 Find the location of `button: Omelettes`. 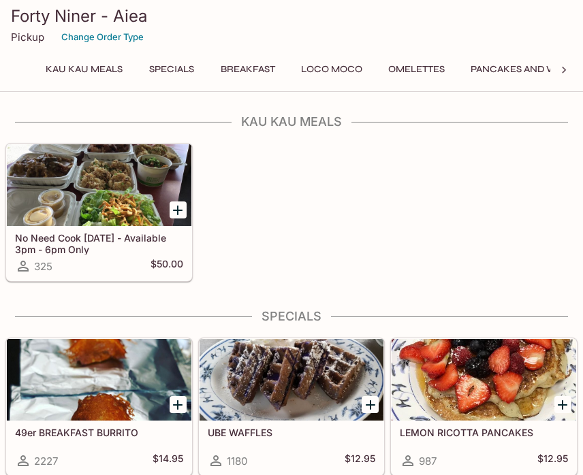

button: Omelettes is located at coordinates (416, 69).